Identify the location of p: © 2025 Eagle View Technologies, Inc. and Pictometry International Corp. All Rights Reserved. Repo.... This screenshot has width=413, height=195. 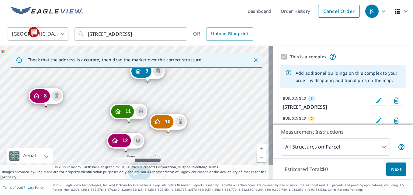
(231, 188).